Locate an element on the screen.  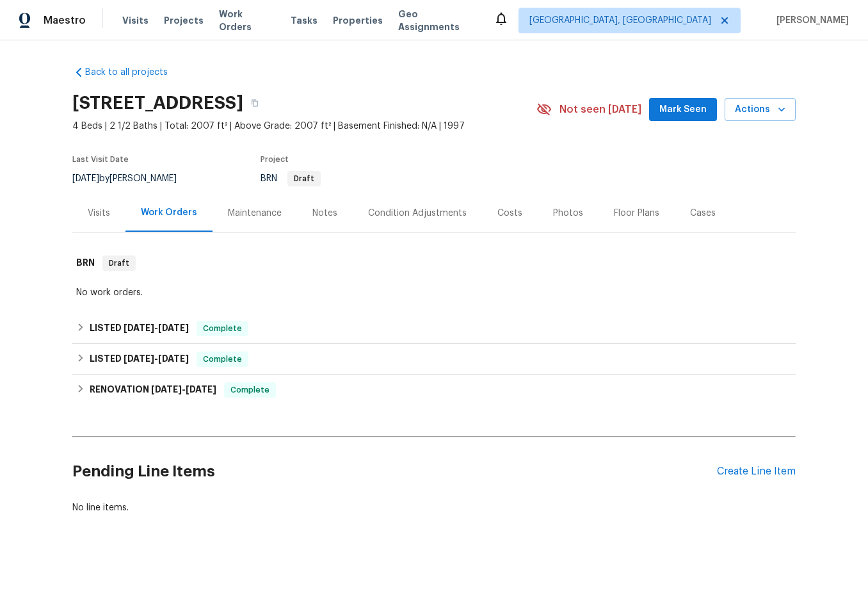
div: Condition Adjustments is located at coordinates (418, 213).